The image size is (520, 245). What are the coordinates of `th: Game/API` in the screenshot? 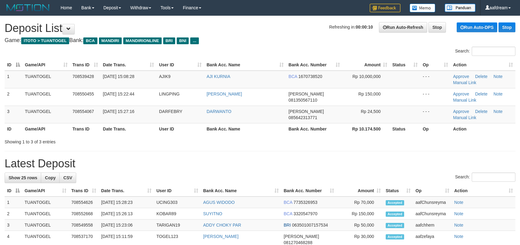 It's located at (46, 129).